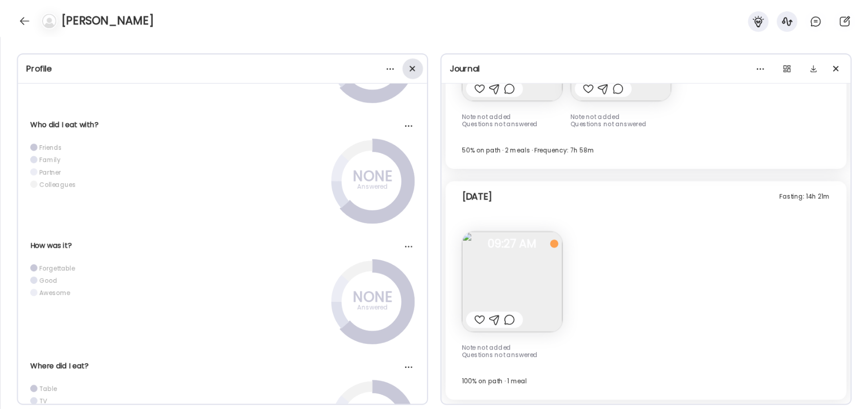 The width and height of the screenshot is (868, 409). I want to click on div: Profile, so click(222, 69).